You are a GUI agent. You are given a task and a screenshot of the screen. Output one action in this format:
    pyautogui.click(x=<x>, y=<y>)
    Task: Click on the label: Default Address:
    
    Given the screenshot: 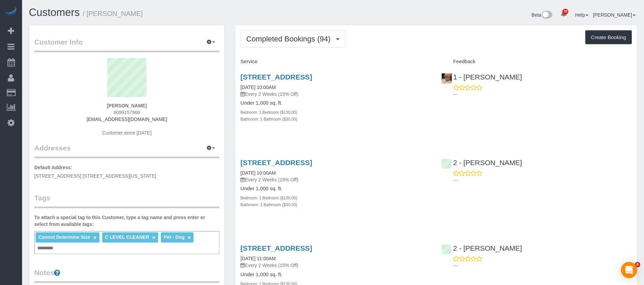 What is the action you would take?
    pyautogui.click(x=53, y=167)
    